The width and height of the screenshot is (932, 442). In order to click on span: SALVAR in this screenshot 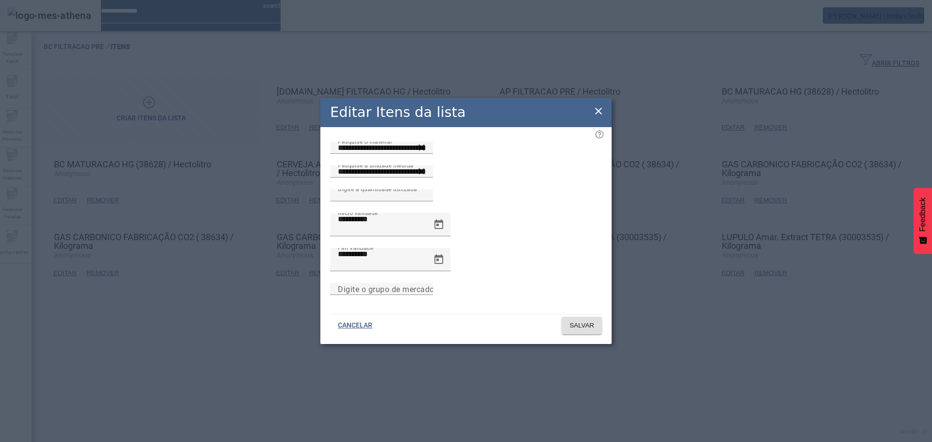, I will do `click(581, 326)`.